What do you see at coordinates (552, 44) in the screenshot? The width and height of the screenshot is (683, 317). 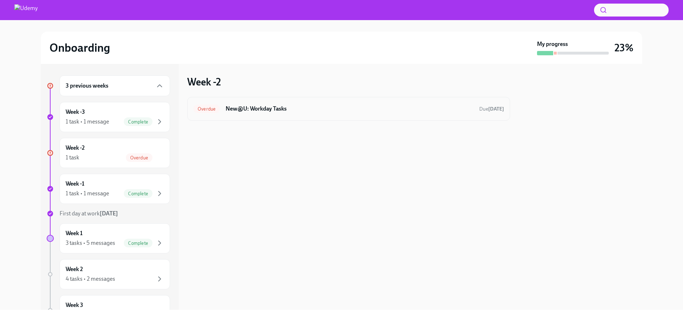 I see `strong: My progress` at bounding box center [552, 44].